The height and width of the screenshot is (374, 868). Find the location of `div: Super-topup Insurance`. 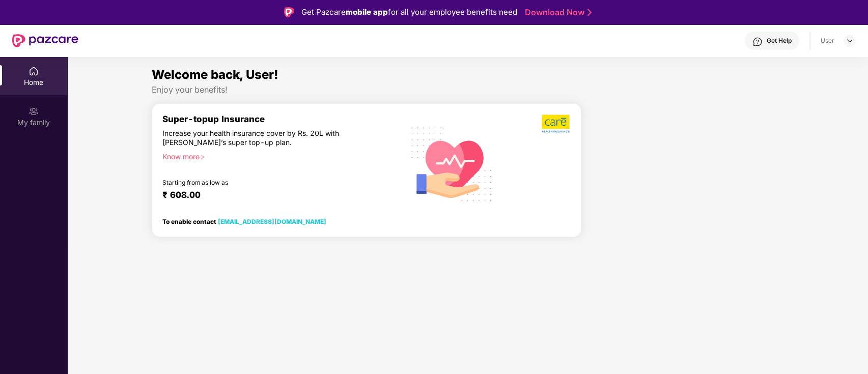

div: Super-topup Insurance is located at coordinates (282, 119).